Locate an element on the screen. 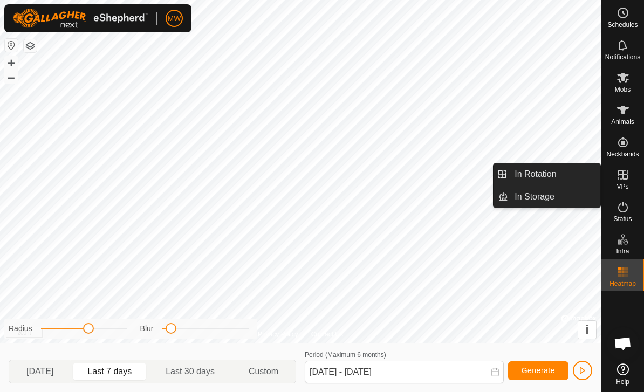 The image size is (644, 392). a: In Rotation is located at coordinates (554, 174).